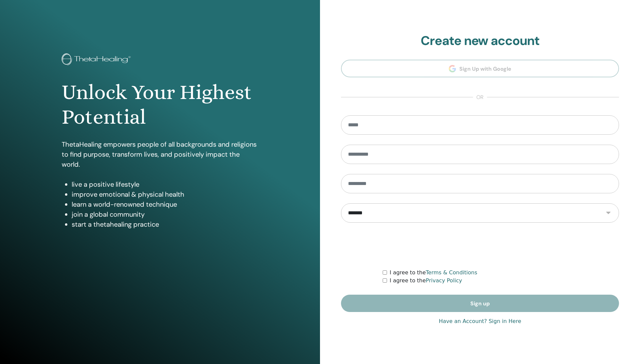  I want to click on li: start a thetahealing practice, so click(165, 225).